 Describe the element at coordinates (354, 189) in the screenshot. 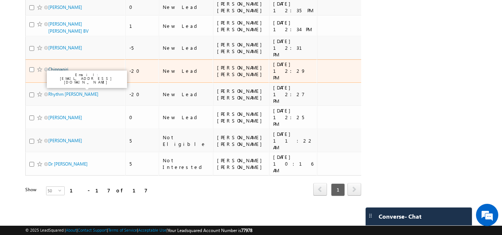

I see `span: next` at that location.